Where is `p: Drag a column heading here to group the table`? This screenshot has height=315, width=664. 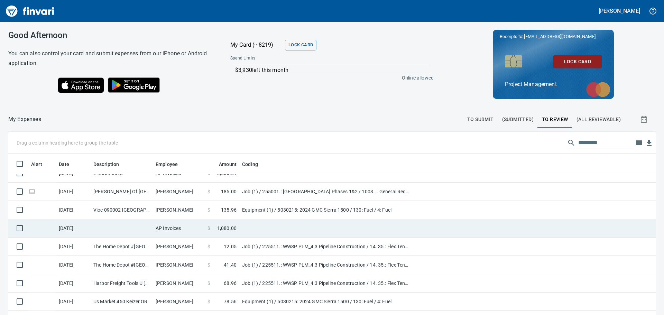
p: Drag a column heading here to group the table is located at coordinates (67, 143).